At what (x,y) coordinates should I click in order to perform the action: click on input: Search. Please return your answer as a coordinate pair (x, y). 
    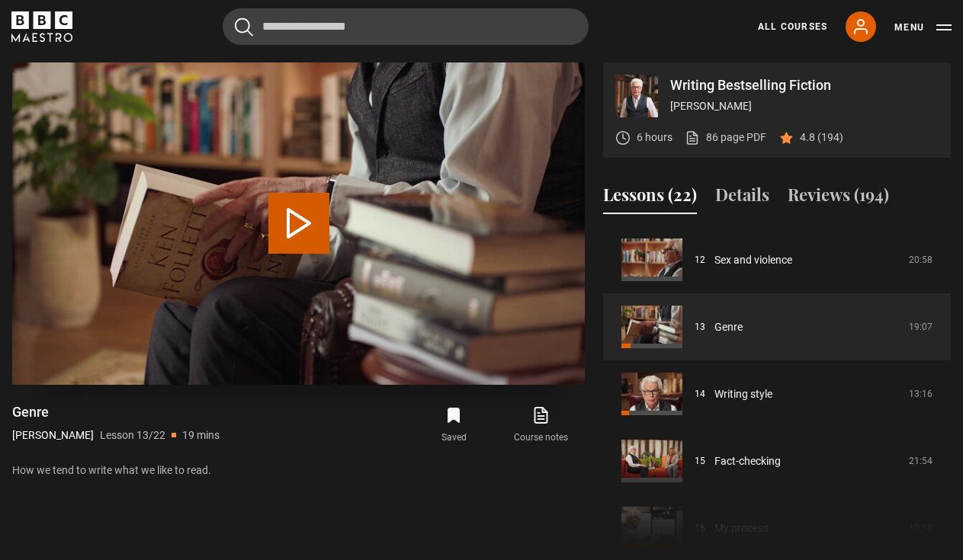
    Looking at the image, I should click on (405, 27).